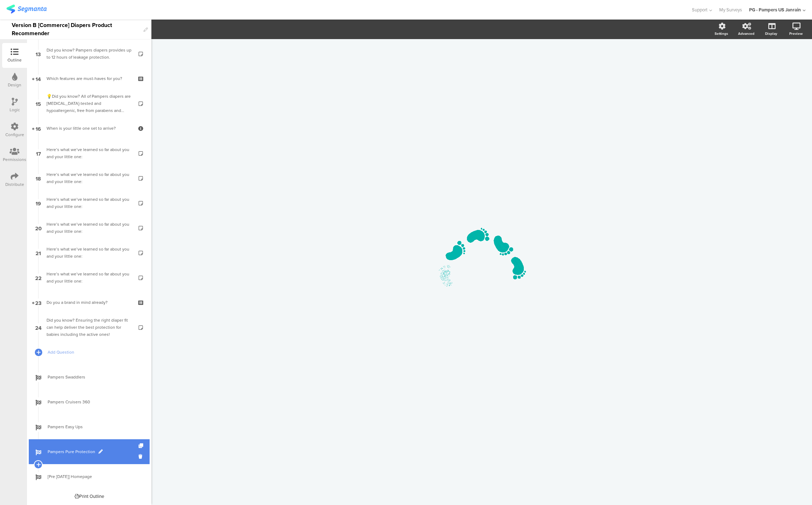 This screenshot has width=812, height=505. What do you see at coordinates (89, 228) in the screenshot?
I see `a: 20 Here’s what we’ve learned so far about you and your little one:` at bounding box center [89, 228].